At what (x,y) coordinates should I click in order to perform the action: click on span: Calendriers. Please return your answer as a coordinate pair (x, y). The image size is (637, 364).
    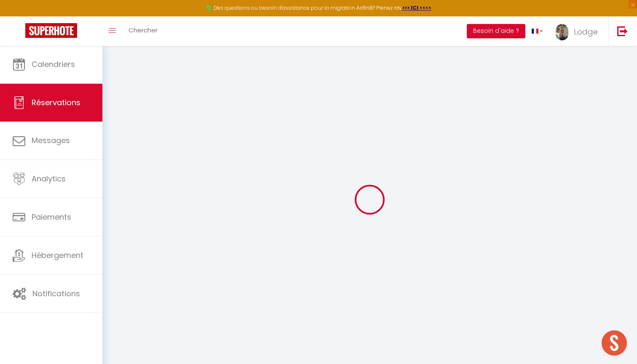
    Looking at the image, I should click on (53, 64).